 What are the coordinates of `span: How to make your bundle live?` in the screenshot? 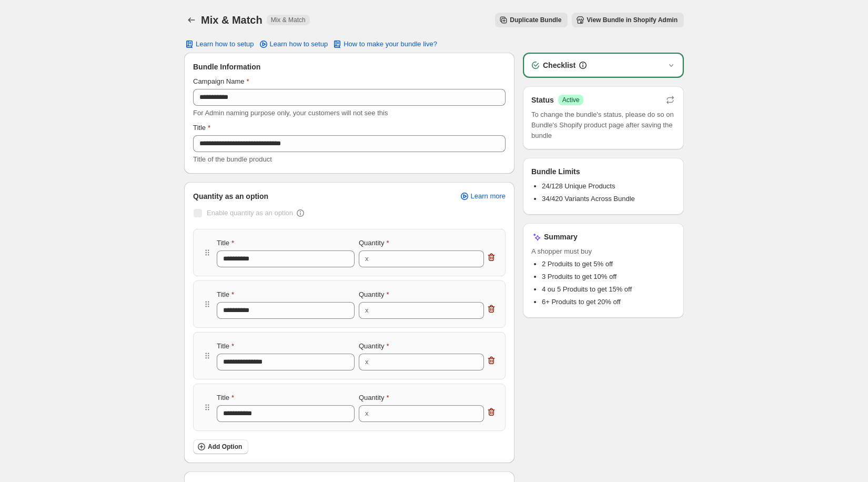 It's located at (390, 44).